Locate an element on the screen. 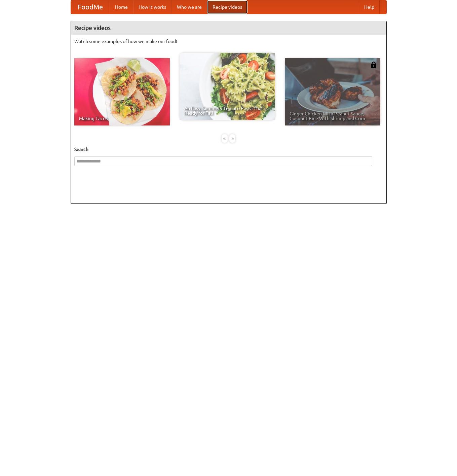 The image size is (457, 476). a: Who we are is located at coordinates (189, 7).